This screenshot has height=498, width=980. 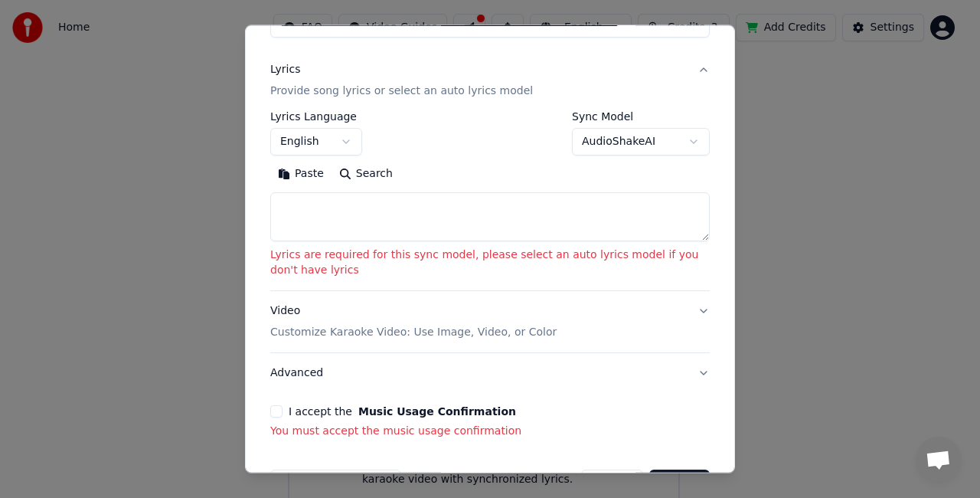 What do you see at coordinates (437, 411) in the screenshot?
I see `button: I accept the` at bounding box center [437, 411].